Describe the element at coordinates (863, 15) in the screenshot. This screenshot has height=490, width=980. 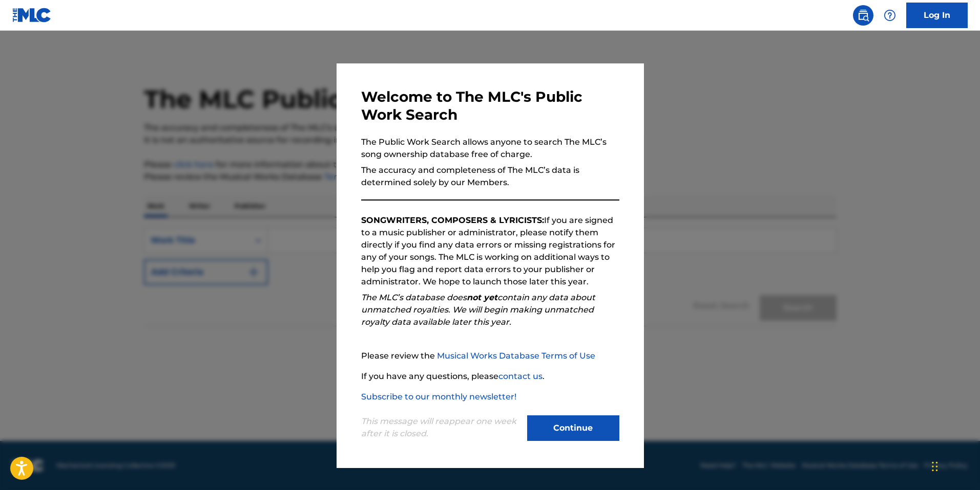
I see `img: search` at that location.